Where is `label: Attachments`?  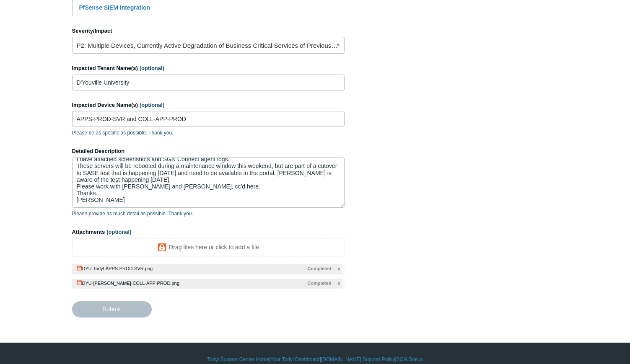
label: Attachments is located at coordinates (209, 232).